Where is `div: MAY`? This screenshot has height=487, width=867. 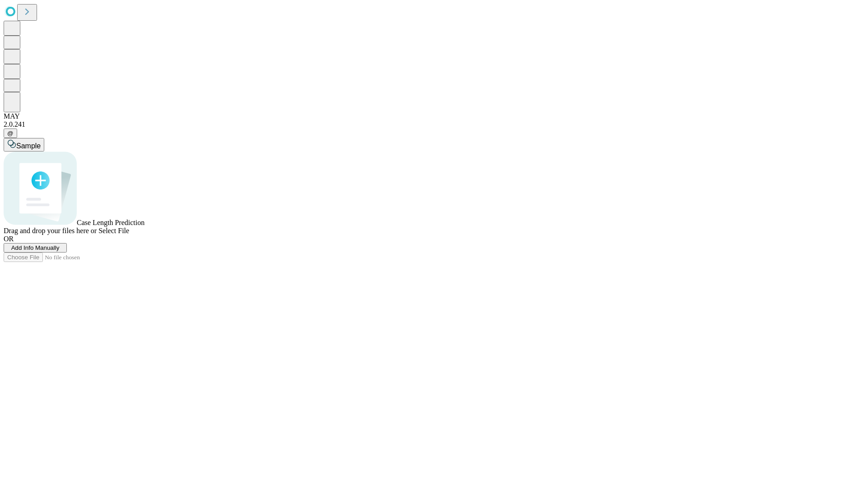
div: MAY is located at coordinates (433, 116).